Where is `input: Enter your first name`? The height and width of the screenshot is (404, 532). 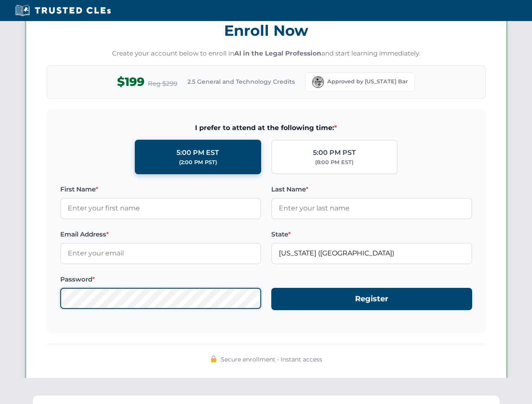 input: Enter your first name is located at coordinates (160, 209).